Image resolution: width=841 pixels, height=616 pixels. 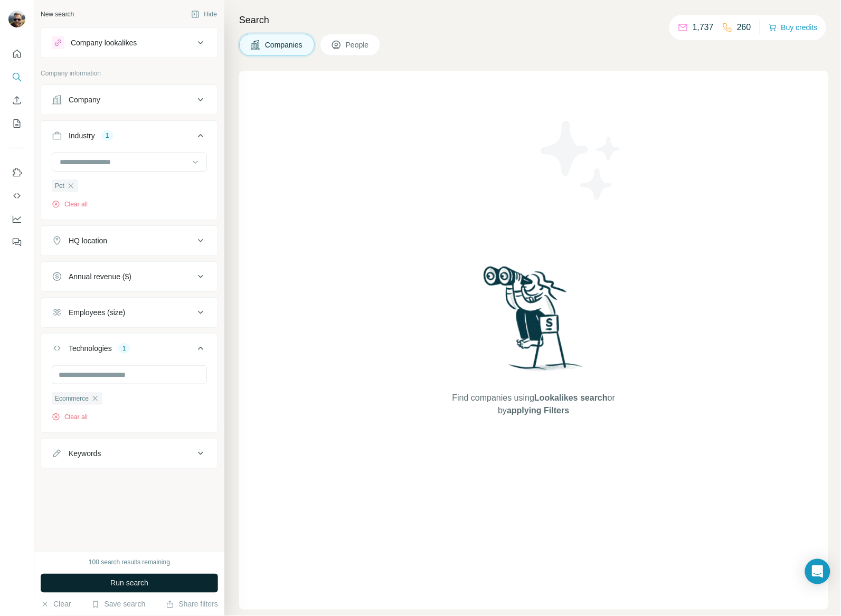 What do you see at coordinates (17, 54) in the screenshot?
I see `button: Quick start` at bounding box center [17, 54].